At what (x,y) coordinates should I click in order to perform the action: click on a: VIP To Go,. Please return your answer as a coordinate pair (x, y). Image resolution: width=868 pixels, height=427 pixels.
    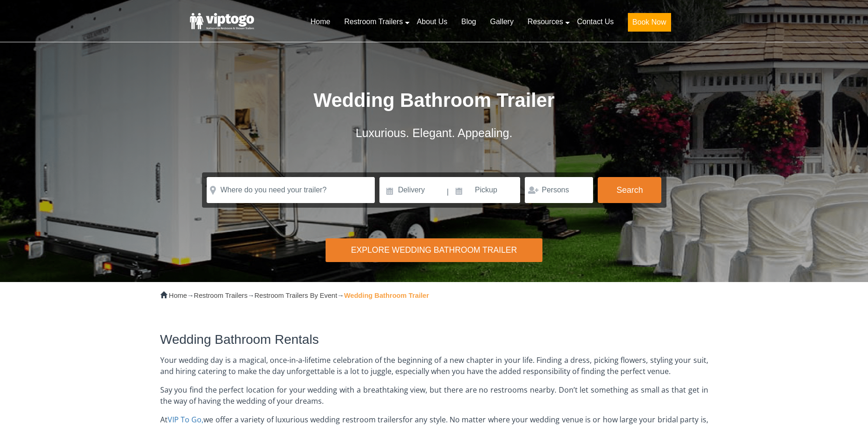
    Looking at the image, I should click on (186, 420).